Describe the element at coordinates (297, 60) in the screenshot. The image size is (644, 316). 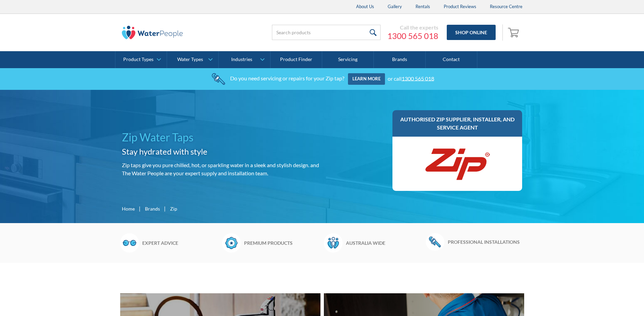
I see `a: Product Finder` at that location.